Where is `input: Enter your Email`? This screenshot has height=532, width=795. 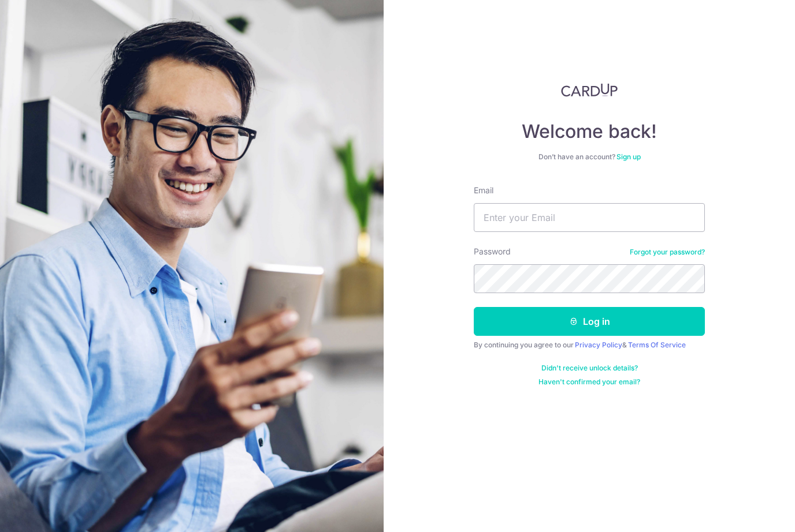 input: Enter your Email is located at coordinates (589, 218).